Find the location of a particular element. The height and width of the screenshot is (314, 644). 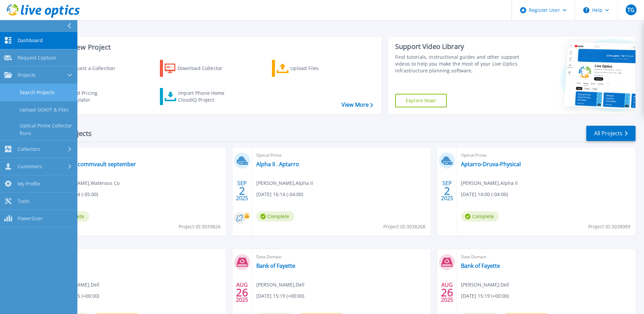

a: Cloud Pricing Calculator is located at coordinates (86, 97).